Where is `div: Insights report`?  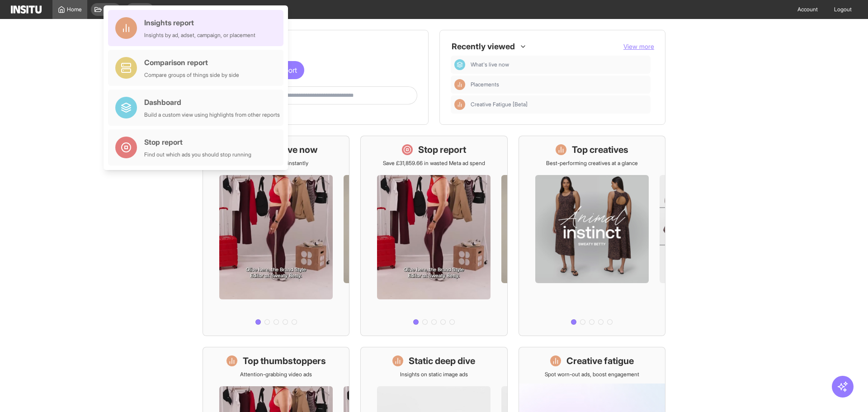 div: Insights report is located at coordinates (200, 23).